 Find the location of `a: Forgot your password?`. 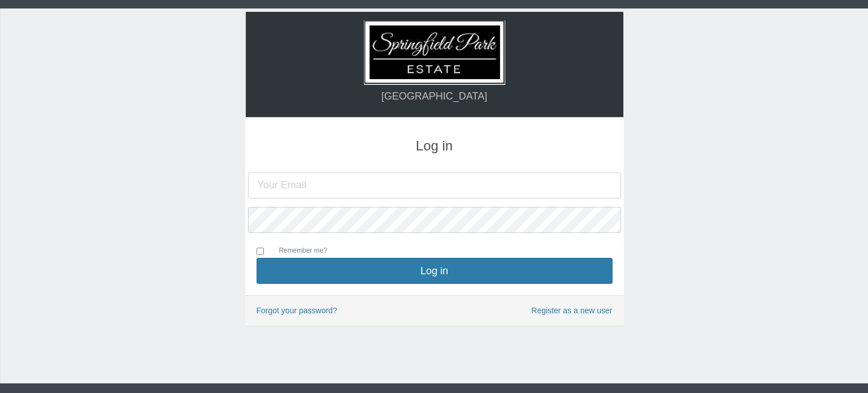

a: Forgot your password? is located at coordinates (297, 311).